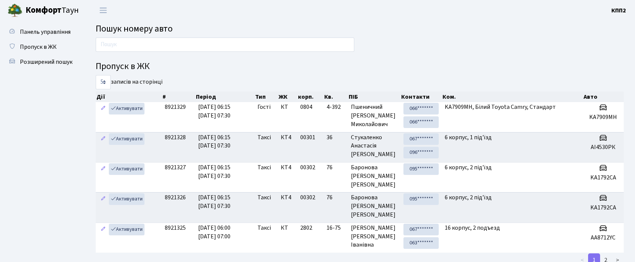  What do you see at coordinates (175, 137) in the screenshot?
I see `span: 8921328` at bounding box center [175, 137].